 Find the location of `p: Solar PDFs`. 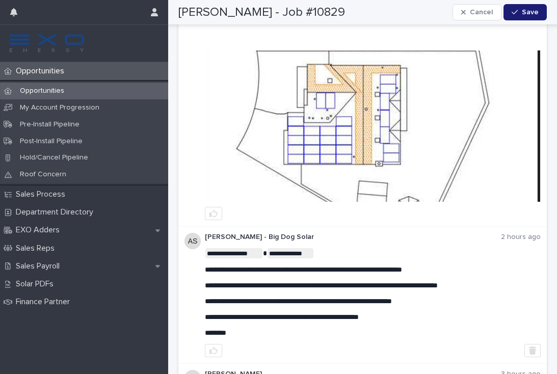

p: Solar PDFs is located at coordinates (37, 284).